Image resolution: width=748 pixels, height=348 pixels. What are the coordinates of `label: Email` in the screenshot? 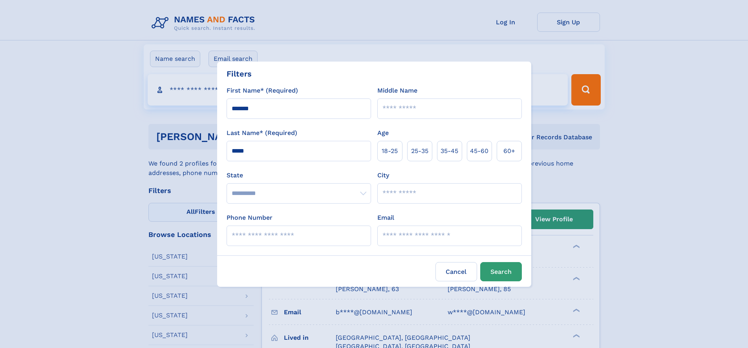 It's located at (386, 218).